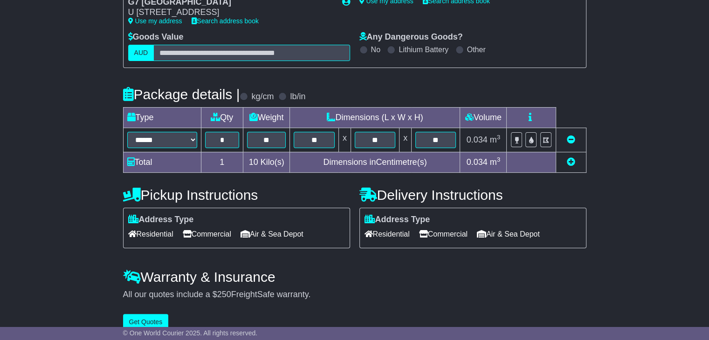 Image resolution: width=709 pixels, height=340 pixels. Describe the element at coordinates (141, 53) in the screenshot. I see `label: AUD` at that location.